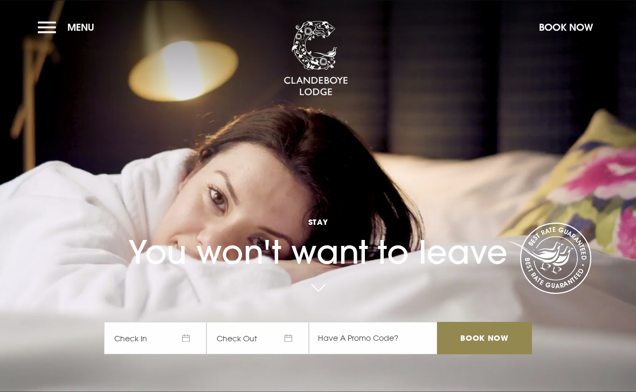 This screenshot has width=636, height=392. What do you see at coordinates (155, 338) in the screenshot?
I see `span: Check In` at bounding box center [155, 338].